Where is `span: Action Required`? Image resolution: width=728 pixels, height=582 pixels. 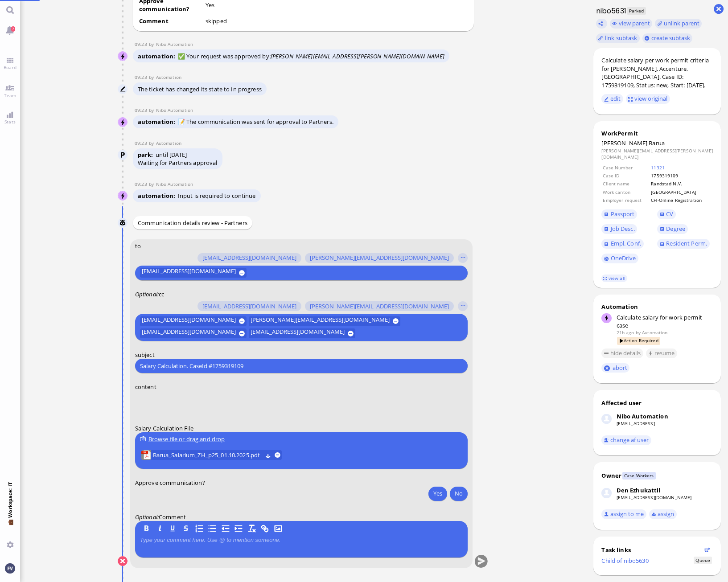
span: Action Required is located at coordinates (639, 340).